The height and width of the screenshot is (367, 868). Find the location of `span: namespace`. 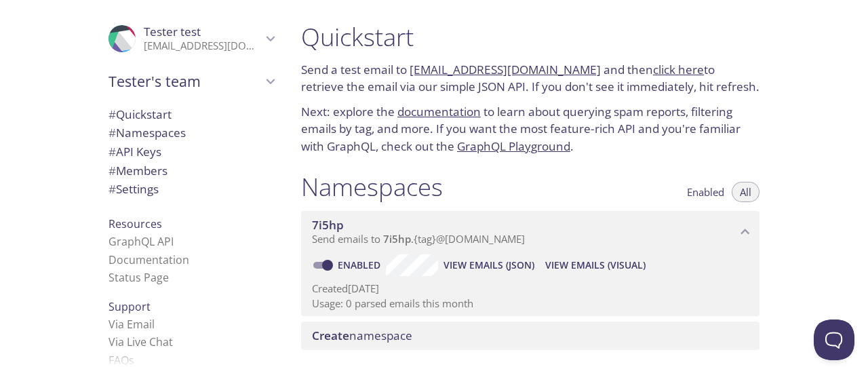

span: namespace is located at coordinates (362, 335).